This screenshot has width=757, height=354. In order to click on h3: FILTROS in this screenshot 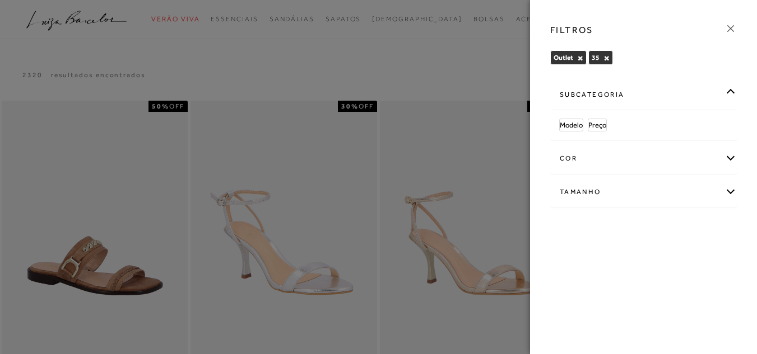, I will do `click(571, 30)`.